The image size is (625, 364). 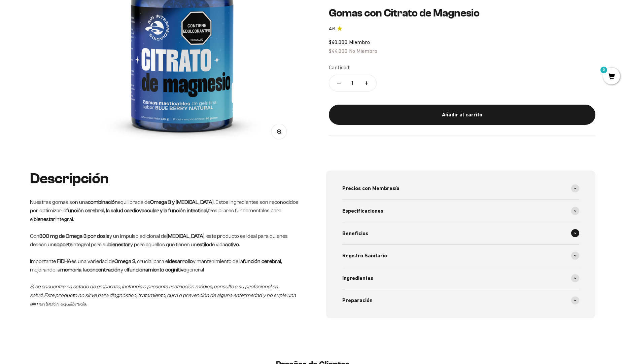 I want to click on span: $40,000, so click(x=338, y=42).